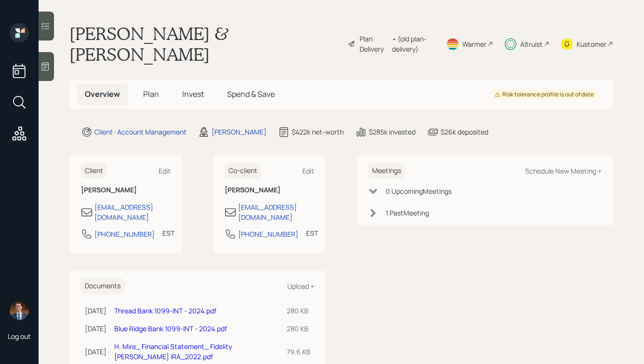  I want to click on div: Schedule New Meeting +, so click(563, 171).